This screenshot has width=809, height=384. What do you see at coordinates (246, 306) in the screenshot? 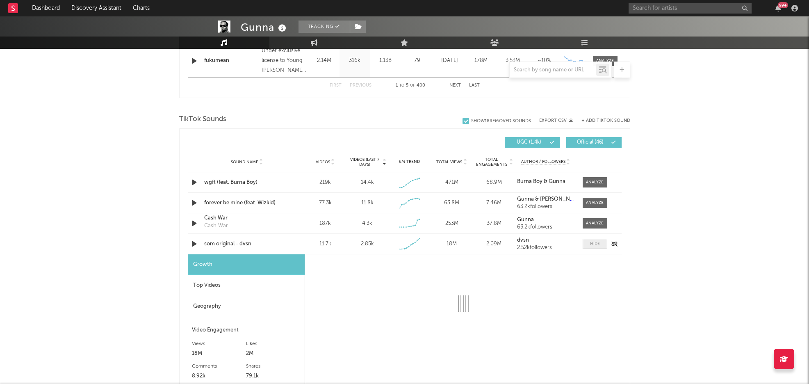
I see `div: Geography` at bounding box center [246, 306].